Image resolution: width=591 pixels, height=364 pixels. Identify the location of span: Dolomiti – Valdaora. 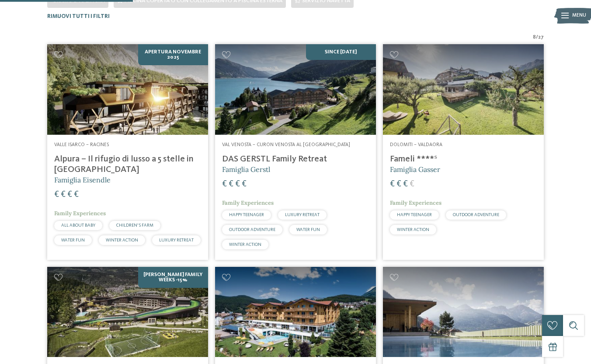
(416, 145).